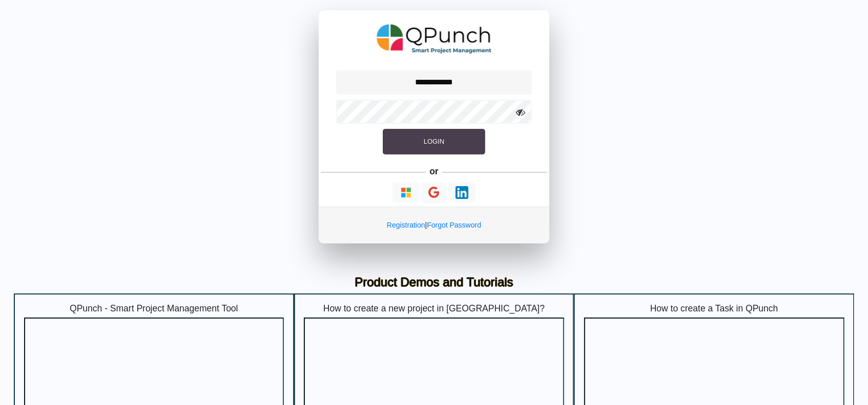 The height and width of the screenshot is (405, 868). I want to click on h3: Product Demos and Tutorials, so click(434, 282).